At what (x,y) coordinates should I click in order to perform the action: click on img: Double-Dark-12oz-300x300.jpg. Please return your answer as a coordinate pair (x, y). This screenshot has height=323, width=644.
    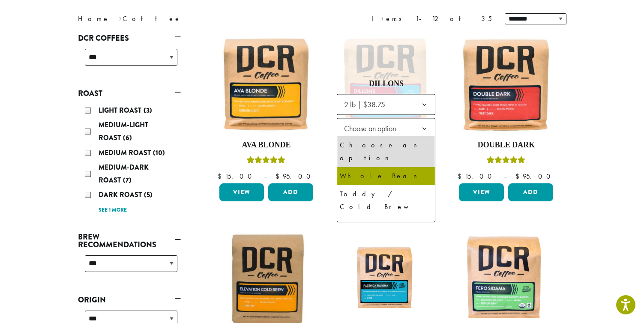
    Looking at the image, I should click on (506, 84).